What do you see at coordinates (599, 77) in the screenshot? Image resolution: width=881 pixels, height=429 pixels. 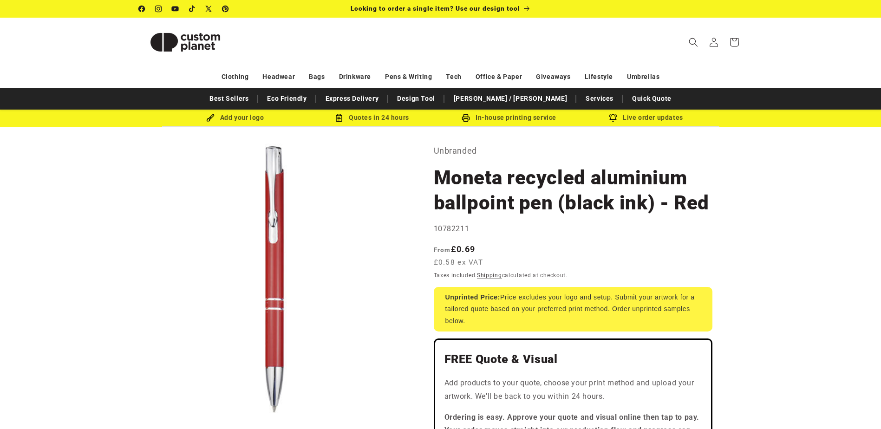 I see `a: Lifestyle` at bounding box center [599, 77].